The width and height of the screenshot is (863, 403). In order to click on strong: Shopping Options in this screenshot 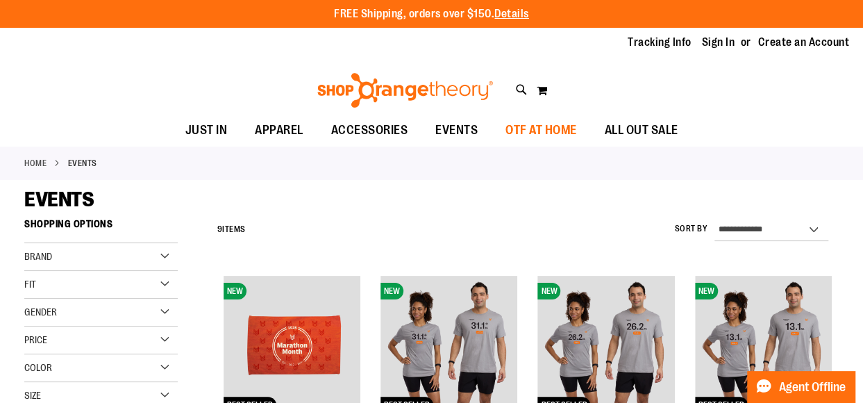, I will do `click(101, 227)`.